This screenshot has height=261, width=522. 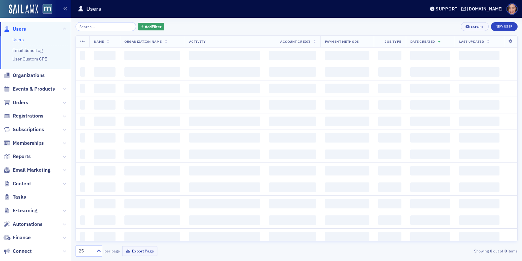 What do you see at coordinates (17, 251) in the screenshot?
I see `a: Connect` at bounding box center [17, 251].